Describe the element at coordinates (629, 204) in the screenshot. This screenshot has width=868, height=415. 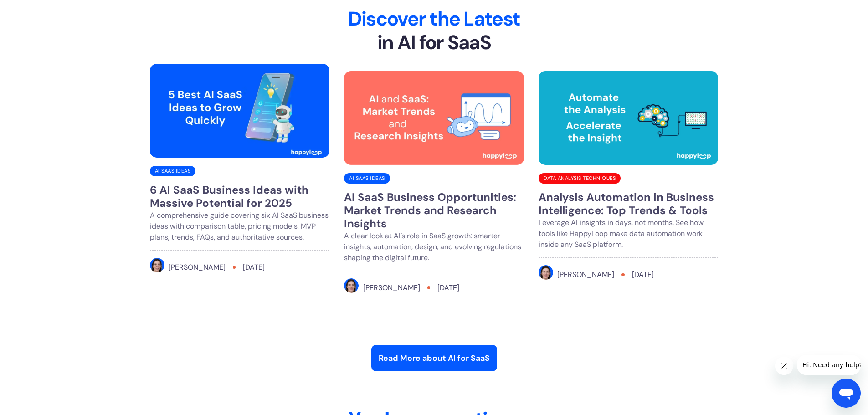
I see `h3: Analysis Automation in Business Intelligence: Top Trends & Tools` at that location.